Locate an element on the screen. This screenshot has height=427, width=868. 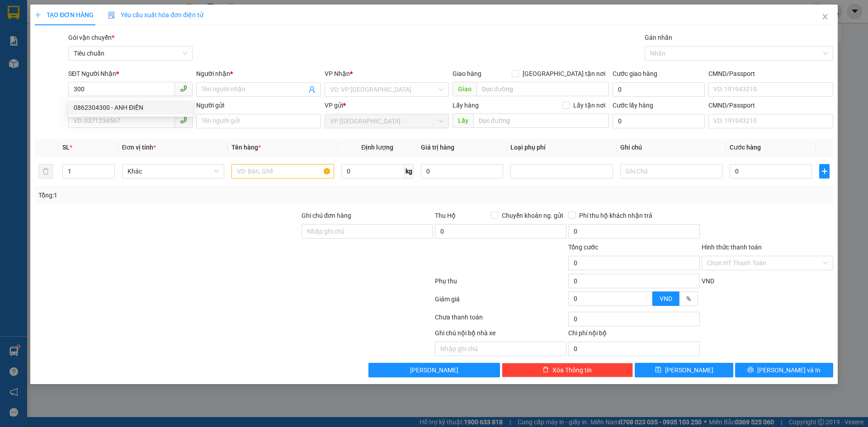
div: Người gửi is located at coordinates (259, 105).